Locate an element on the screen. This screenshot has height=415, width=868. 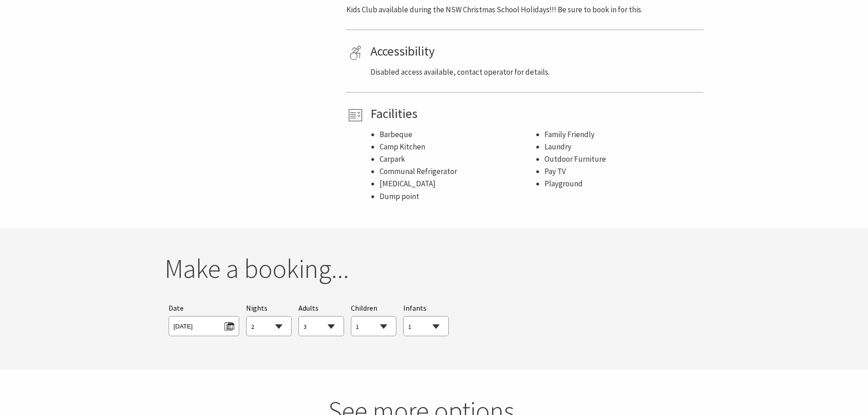
span: Adults is located at coordinates (308, 308).